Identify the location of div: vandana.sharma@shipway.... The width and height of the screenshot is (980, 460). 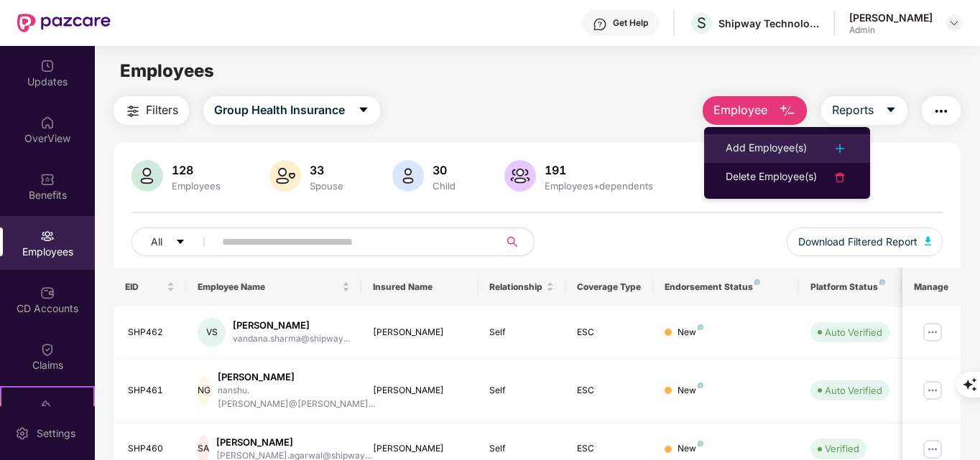
(291, 339).